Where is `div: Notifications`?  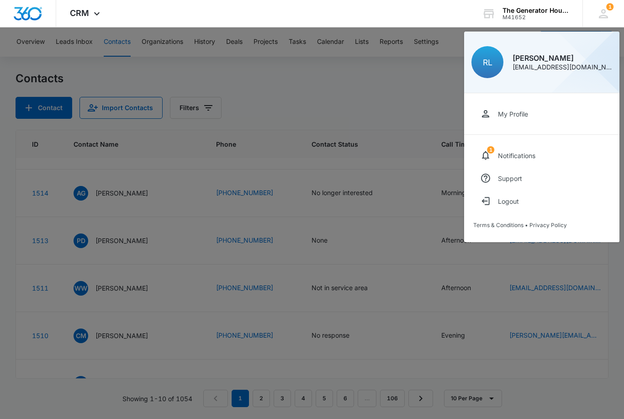
div: Notifications is located at coordinates (517, 155).